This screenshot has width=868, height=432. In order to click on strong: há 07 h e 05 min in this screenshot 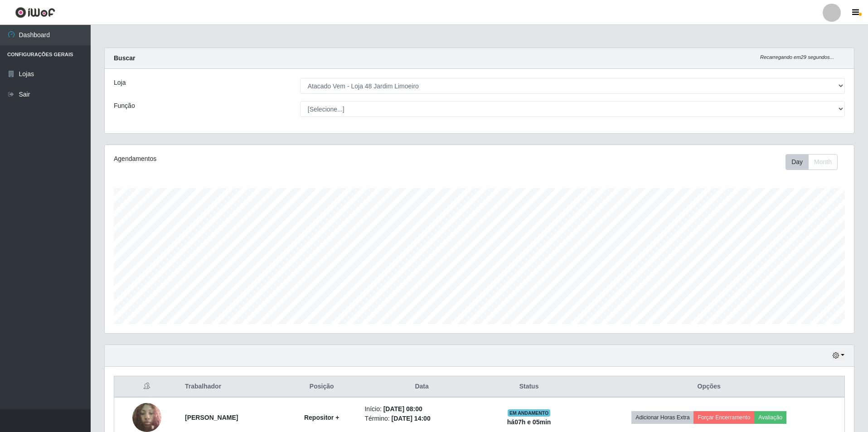, I will do `click(529, 422)`.